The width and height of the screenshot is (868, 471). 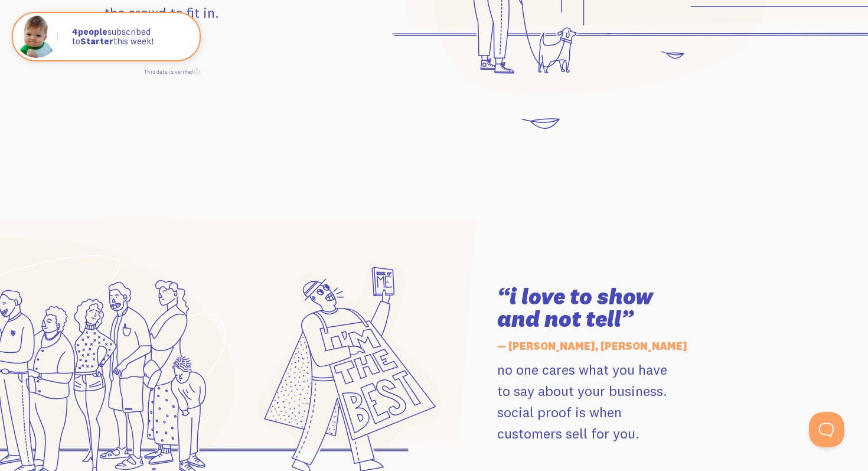 I want to click on h3: “i love to show and not tell”, so click(x=630, y=308).